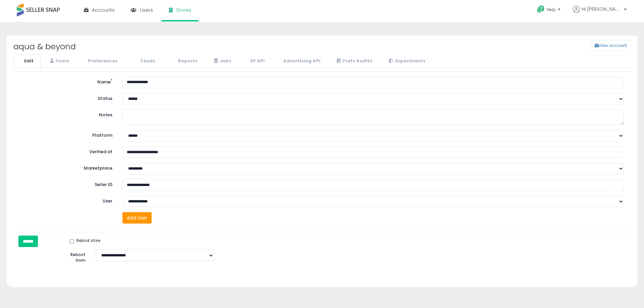 Image resolution: width=644 pixels, height=308 pixels. I want to click on label: Verified at, so click(66, 151).